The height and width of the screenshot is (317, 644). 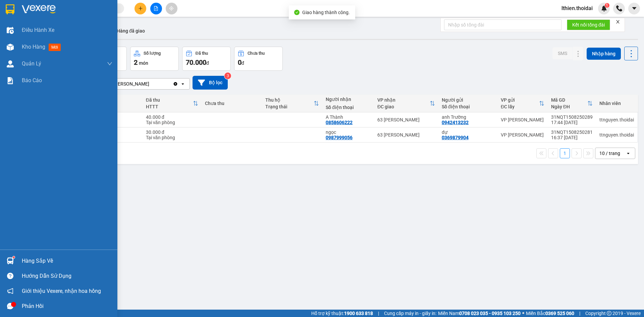 I want to click on span: Kết nối tổng đài, so click(x=589, y=25).